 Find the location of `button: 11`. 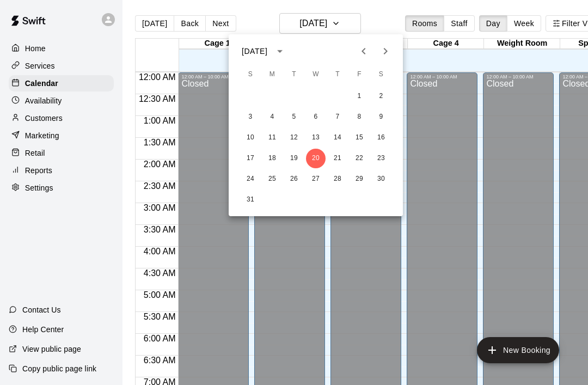

button: 11 is located at coordinates (273, 138).